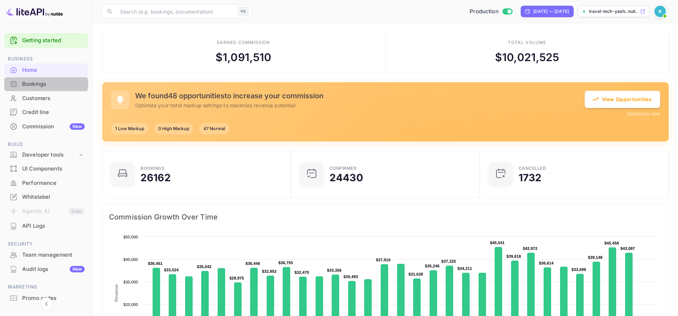 This screenshot has height=316, width=678. I want to click on div: ⌘K, so click(243, 11).